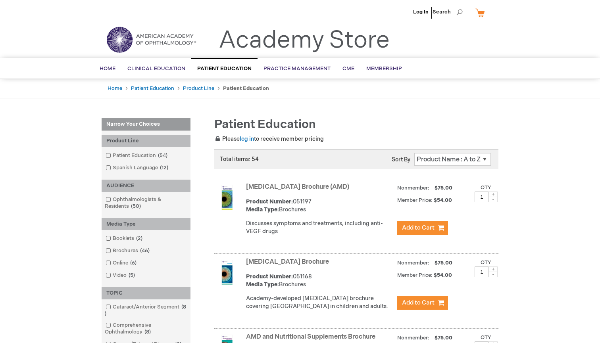 The width and height of the screenshot is (600, 343). I want to click on a: Patient Education54, so click(137, 155).